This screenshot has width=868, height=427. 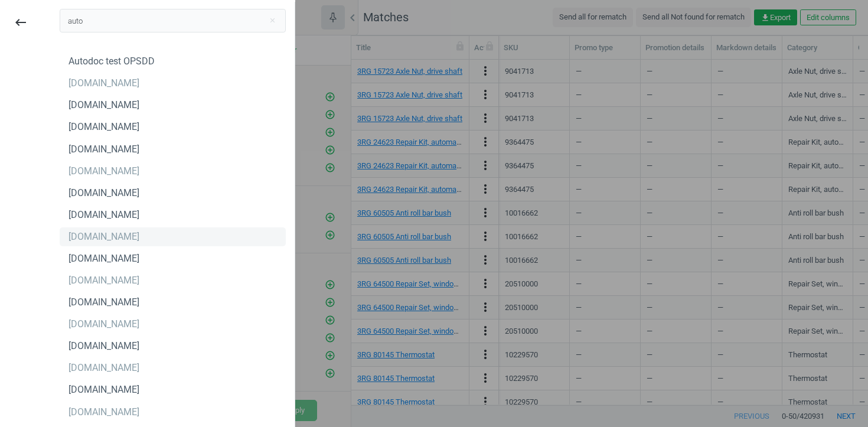 What do you see at coordinates (272, 21) in the screenshot?
I see `button: Close` at bounding box center [272, 21].